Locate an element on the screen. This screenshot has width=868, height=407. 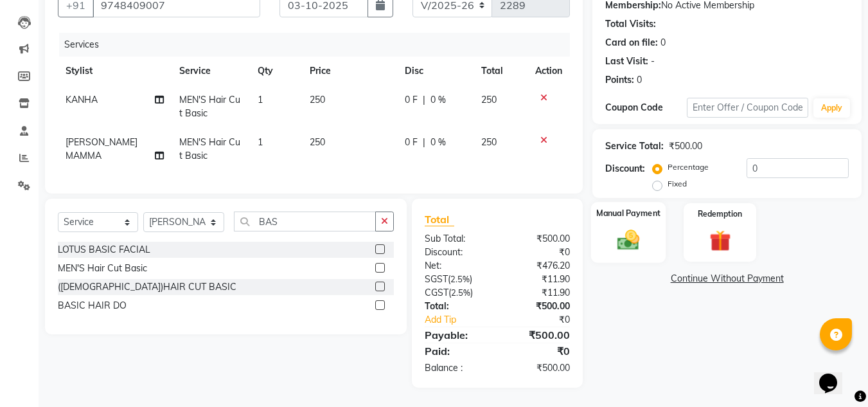
div: Payable: is located at coordinates (456, 335).